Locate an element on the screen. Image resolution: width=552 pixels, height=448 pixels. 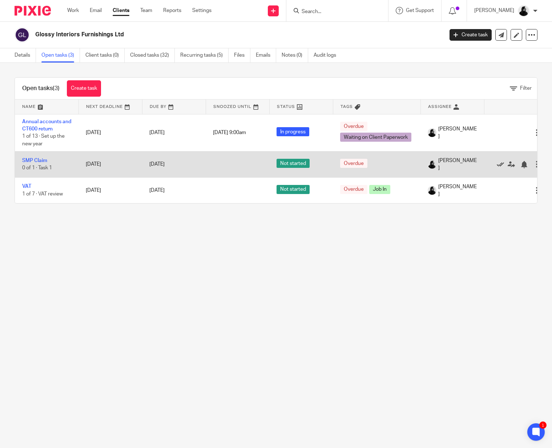
span: Snoozed Until is located at coordinates (232, 107).